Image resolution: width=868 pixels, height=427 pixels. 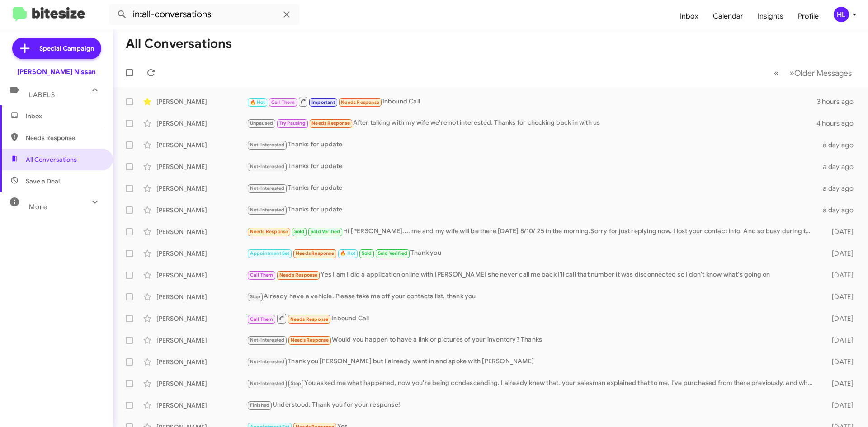 What do you see at coordinates (808, 16) in the screenshot?
I see `a: Profile` at bounding box center [808, 16].